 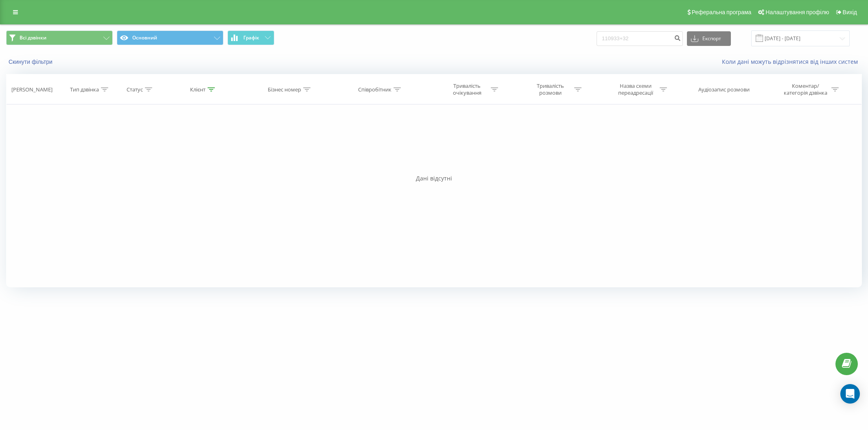 I want to click on button: Основний, so click(x=170, y=38).